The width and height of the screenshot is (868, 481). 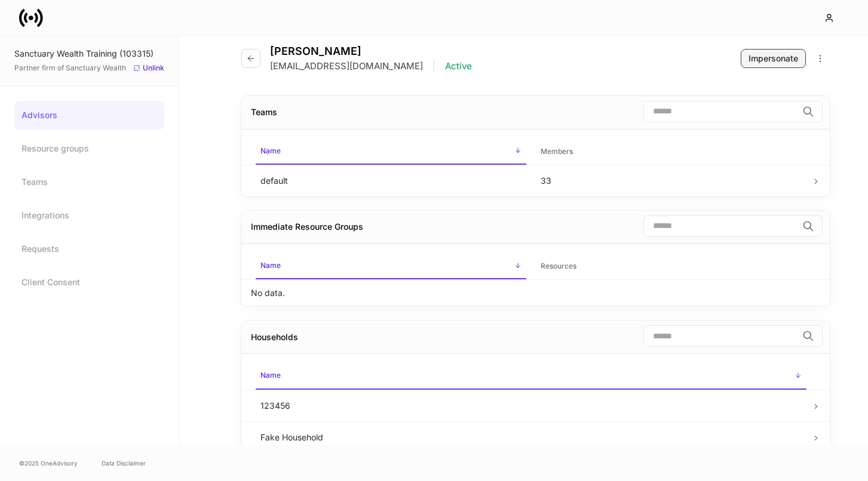 I want to click on button: Impersonate, so click(x=773, y=58).